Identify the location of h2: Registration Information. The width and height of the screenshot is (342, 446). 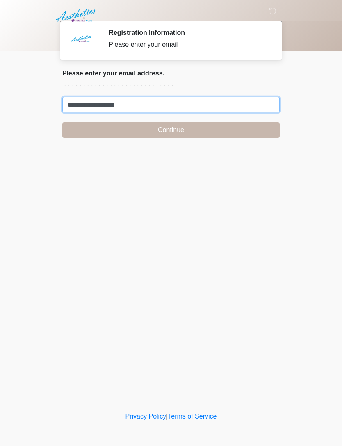
(188, 32).